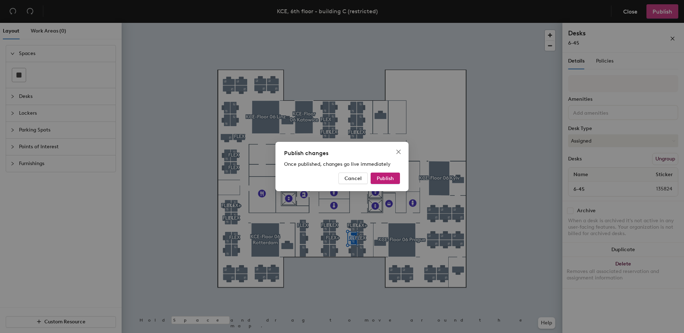 The width and height of the screenshot is (684, 333). What do you see at coordinates (398, 152) in the screenshot?
I see `button: Close` at bounding box center [398, 152].